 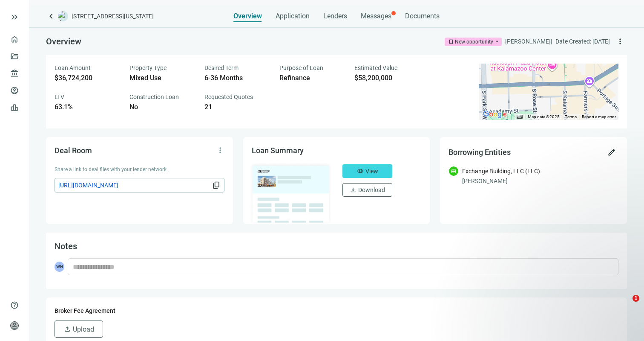 I want to click on img: Google, so click(x=495, y=114).